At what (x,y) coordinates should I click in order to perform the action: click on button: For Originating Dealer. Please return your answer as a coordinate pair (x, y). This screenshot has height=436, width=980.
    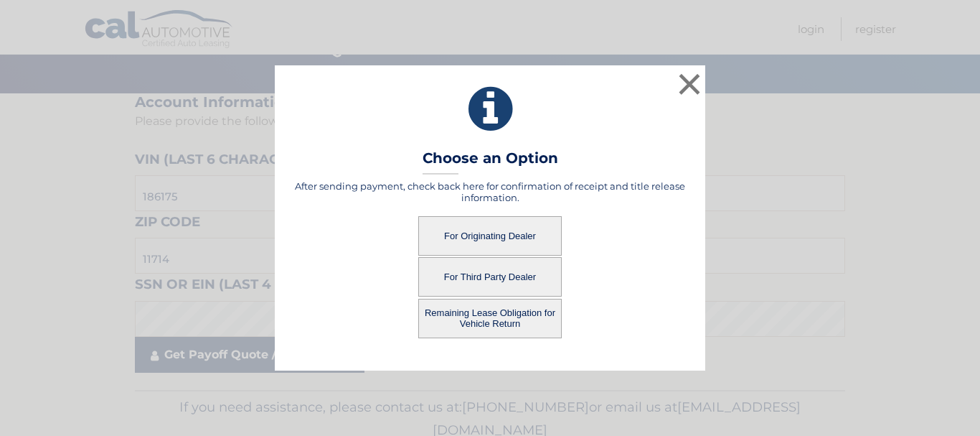
    Looking at the image, I should click on (490, 236).